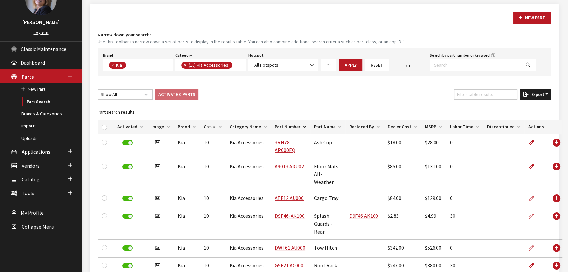 The image size is (568, 272). What do you see at coordinates (285, 146) in the screenshot?
I see `a: 3RH78 AP000EQ` at bounding box center [285, 146].